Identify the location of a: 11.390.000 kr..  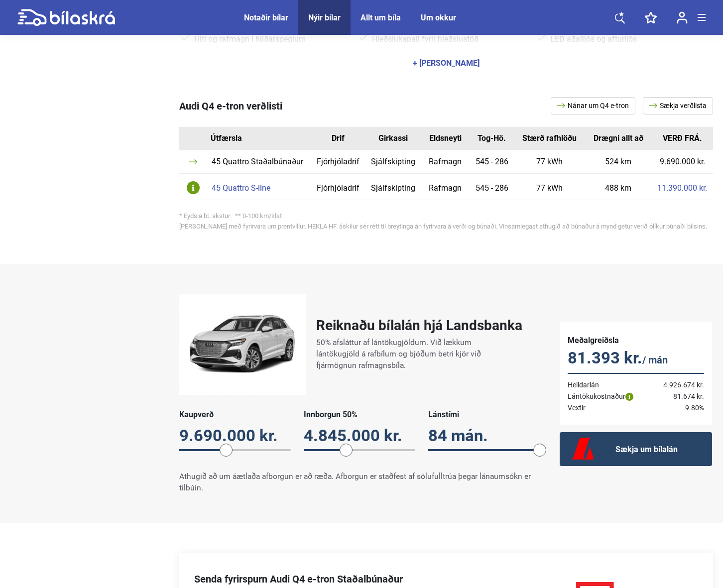
(682, 188).